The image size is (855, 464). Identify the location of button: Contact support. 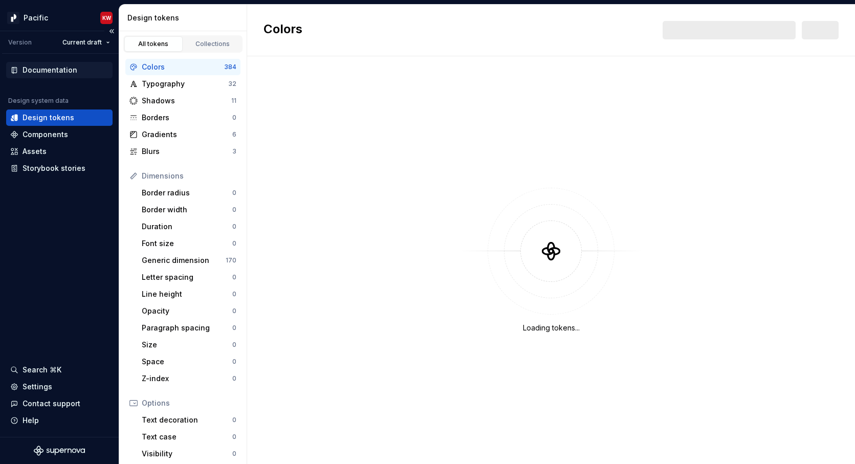
(59, 404).